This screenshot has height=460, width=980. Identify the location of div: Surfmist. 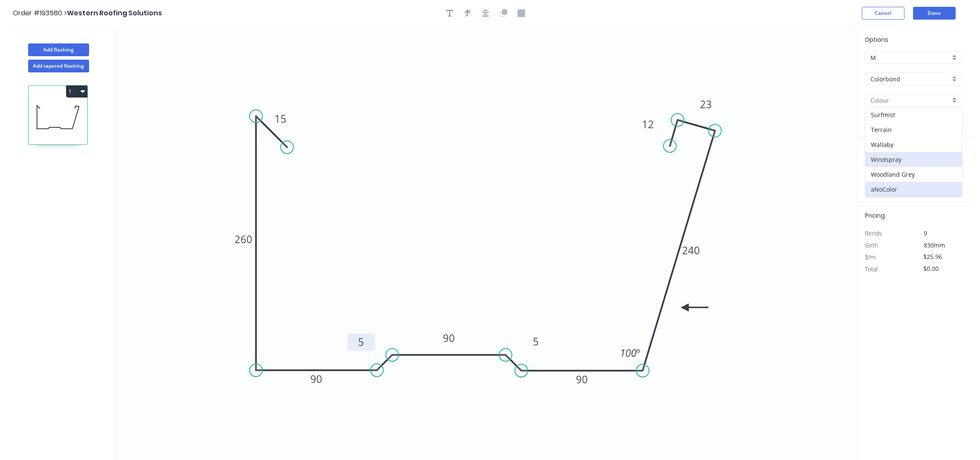
(914, 115).